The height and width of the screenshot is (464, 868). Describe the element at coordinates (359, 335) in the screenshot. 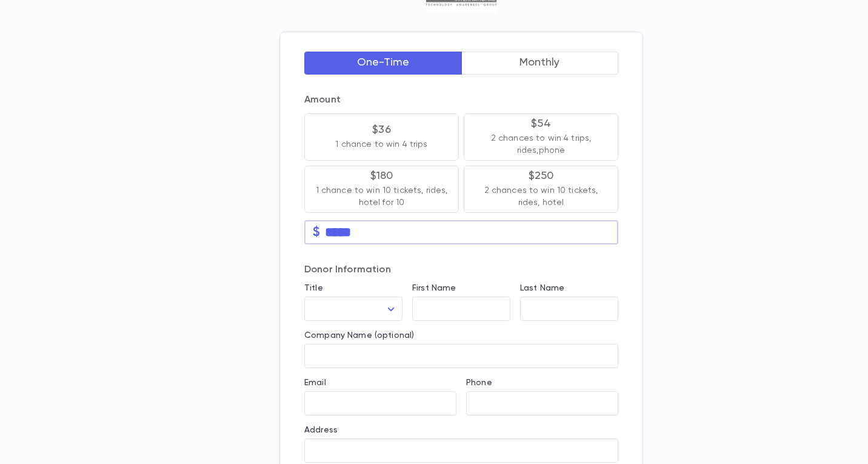

I see `label: Company Name (optional)` at that location.